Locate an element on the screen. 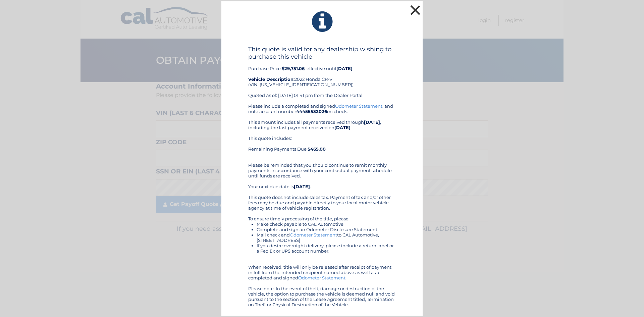 This screenshot has height=317, width=644. div: Please include a completed and signed , and note account number on check. This amount includes al... is located at coordinates (322, 206).